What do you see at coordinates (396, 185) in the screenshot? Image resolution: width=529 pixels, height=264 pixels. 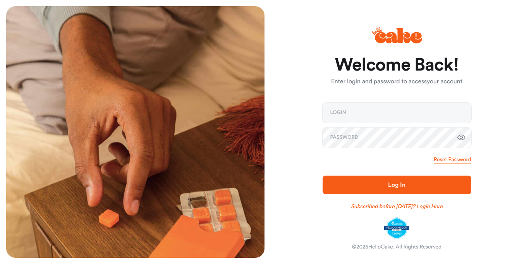 I see `span: Log In` at bounding box center [396, 185].